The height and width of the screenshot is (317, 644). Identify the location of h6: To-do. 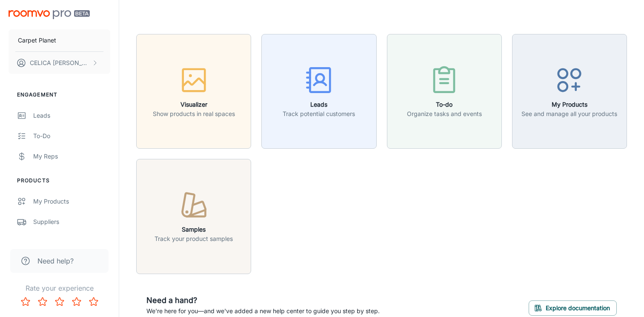
(444, 105).